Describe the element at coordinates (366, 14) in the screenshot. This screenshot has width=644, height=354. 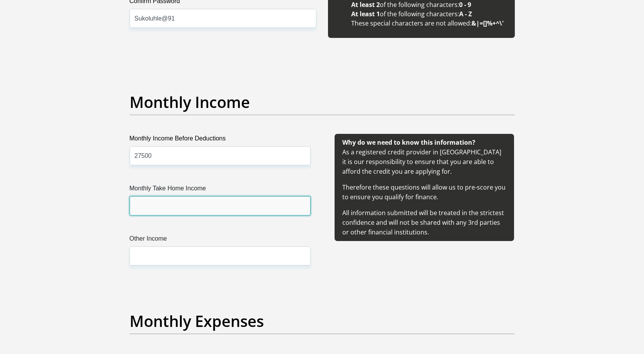
I see `b: At least 1` at that location.